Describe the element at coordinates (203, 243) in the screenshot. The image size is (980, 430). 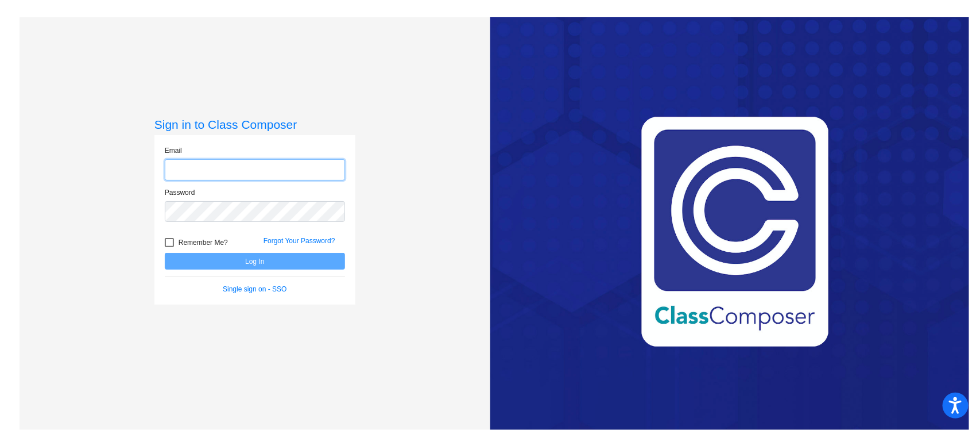
I see `span: Remember Me?` at that location.